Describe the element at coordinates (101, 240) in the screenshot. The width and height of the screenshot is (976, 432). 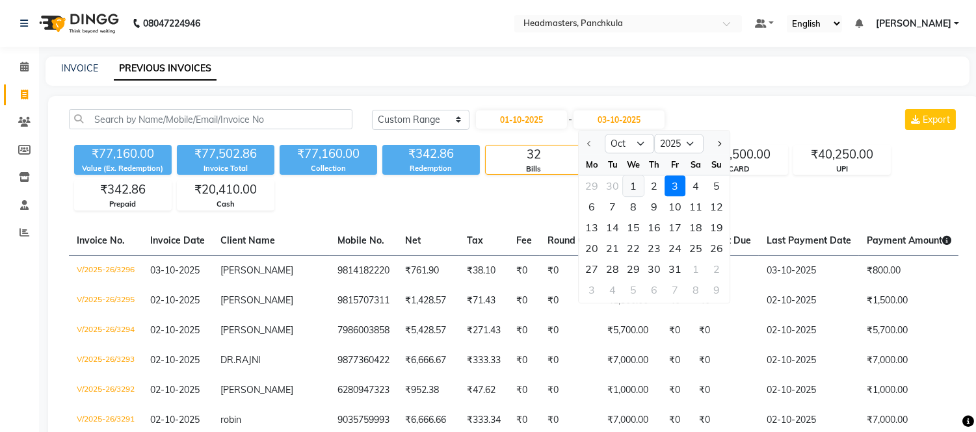
I see `span: Invoice No.` at that location.